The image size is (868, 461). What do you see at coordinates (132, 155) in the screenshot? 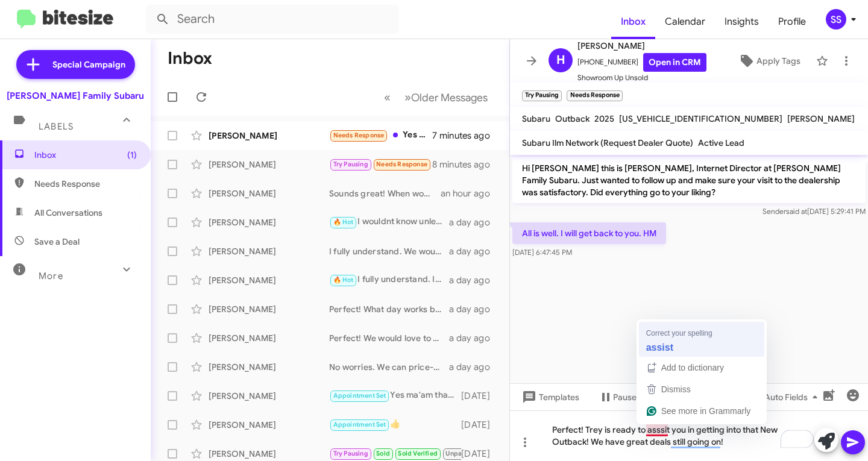
I see `span: (1)` at bounding box center [132, 155].